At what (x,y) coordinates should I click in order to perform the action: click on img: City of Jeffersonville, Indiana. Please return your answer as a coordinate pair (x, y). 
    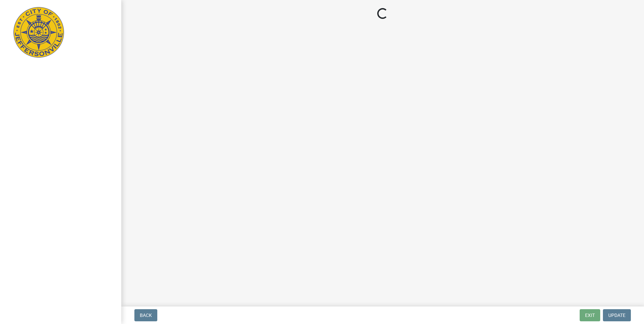
    Looking at the image, I should click on (39, 32).